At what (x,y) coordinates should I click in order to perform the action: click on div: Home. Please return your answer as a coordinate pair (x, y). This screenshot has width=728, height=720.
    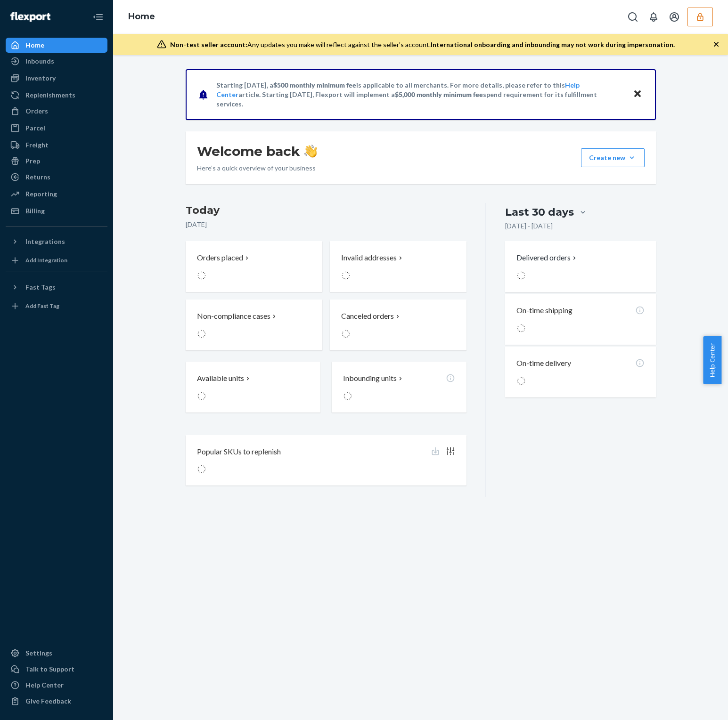
    Looking at the image, I should click on (35, 45).